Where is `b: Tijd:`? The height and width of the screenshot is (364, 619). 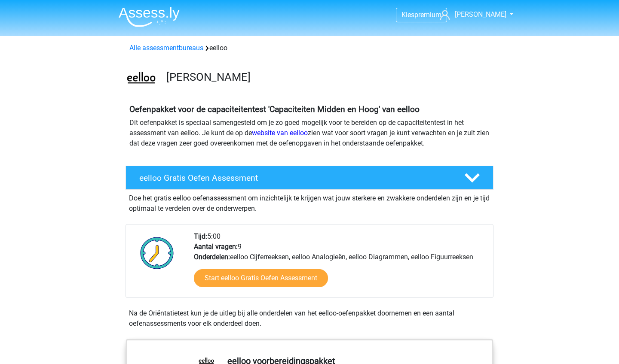
b: Tijd: is located at coordinates (200, 237).